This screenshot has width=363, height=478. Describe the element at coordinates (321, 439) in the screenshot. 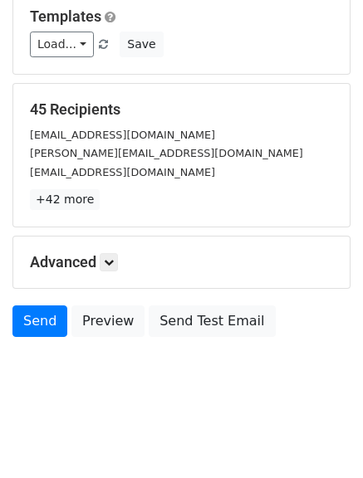

I see `div: Chat Widget` at that location.